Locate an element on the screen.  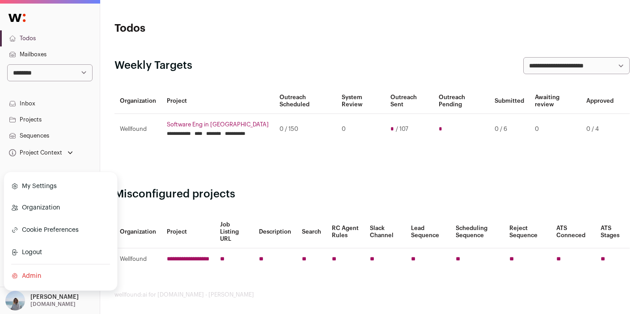
a: My Settings is located at coordinates (60, 187).